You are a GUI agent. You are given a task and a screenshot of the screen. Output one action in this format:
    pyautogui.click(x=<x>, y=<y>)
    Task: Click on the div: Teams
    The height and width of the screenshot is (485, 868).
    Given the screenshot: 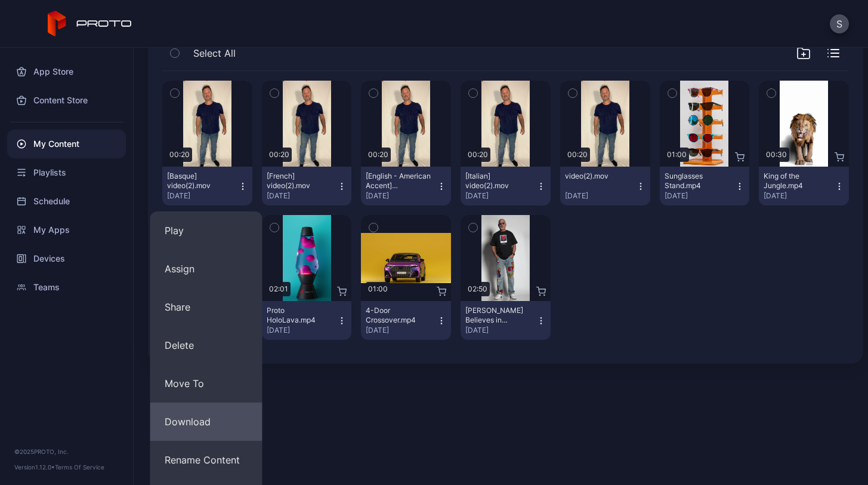 What is the action you would take?
    pyautogui.click(x=66, y=287)
    